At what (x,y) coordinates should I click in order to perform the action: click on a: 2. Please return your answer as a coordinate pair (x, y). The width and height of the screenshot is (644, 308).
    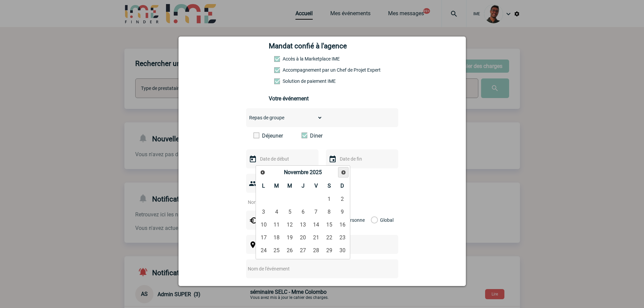
    Looking at the image, I should click on (342, 199).